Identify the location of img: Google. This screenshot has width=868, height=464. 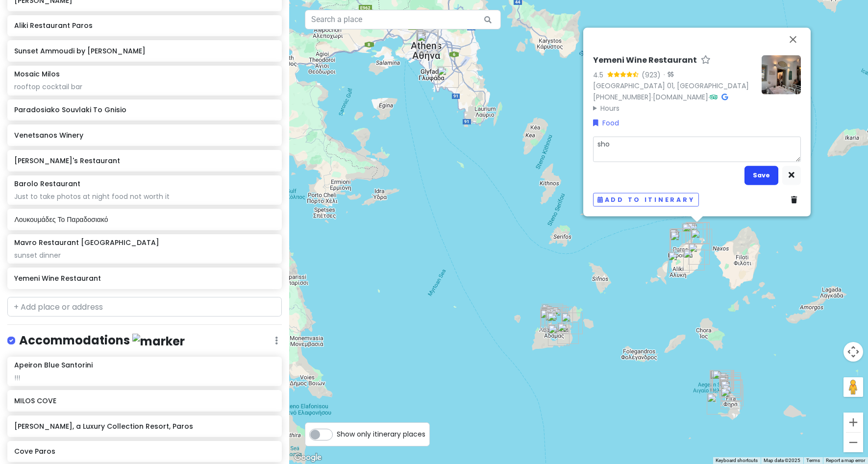
(308, 458).